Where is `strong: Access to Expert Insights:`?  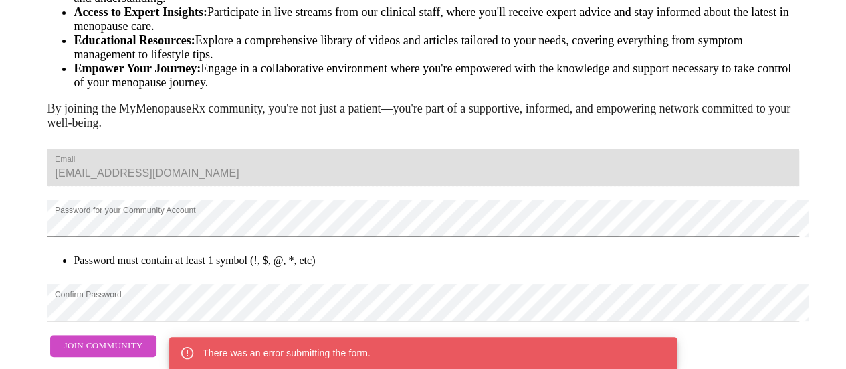
strong: Access to Expert Insights: is located at coordinates (141, 12).